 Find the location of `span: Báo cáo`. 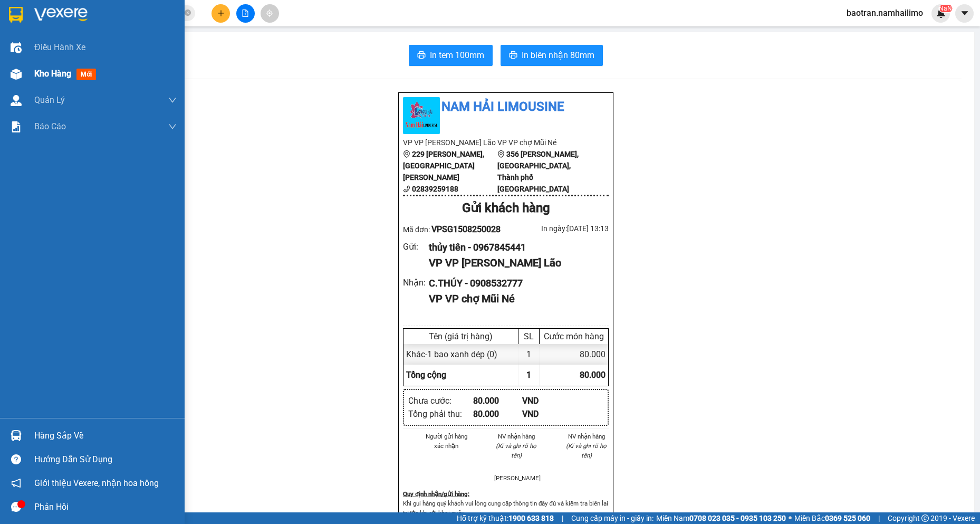

span: Báo cáo is located at coordinates (50, 126).